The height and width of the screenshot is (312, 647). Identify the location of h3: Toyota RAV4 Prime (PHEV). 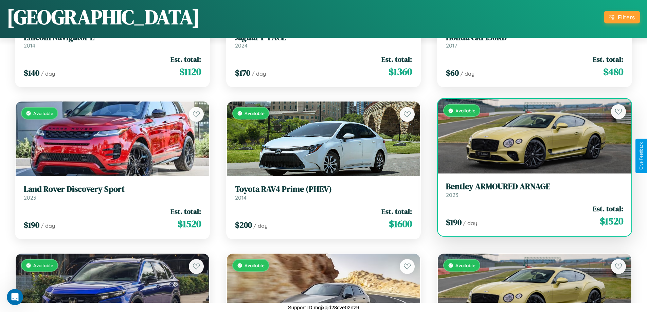
(324, 189).